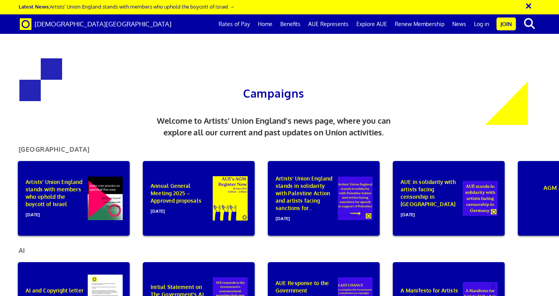  What do you see at coordinates (372, 24) in the screenshot?
I see `a: Explore AUE` at bounding box center [372, 24].